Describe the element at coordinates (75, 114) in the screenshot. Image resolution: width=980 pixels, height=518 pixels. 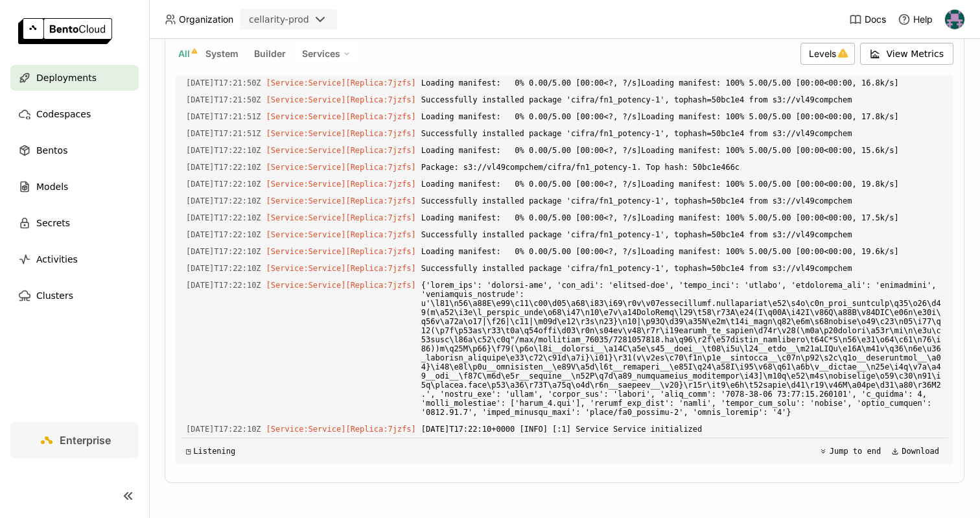
I see `a: Codespaces` at that location.